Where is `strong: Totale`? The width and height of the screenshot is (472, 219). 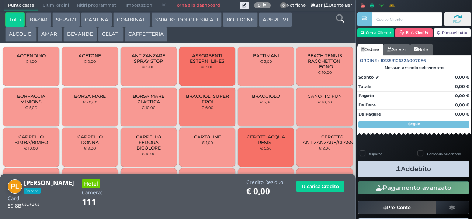 strong: Totale is located at coordinates (365, 86).